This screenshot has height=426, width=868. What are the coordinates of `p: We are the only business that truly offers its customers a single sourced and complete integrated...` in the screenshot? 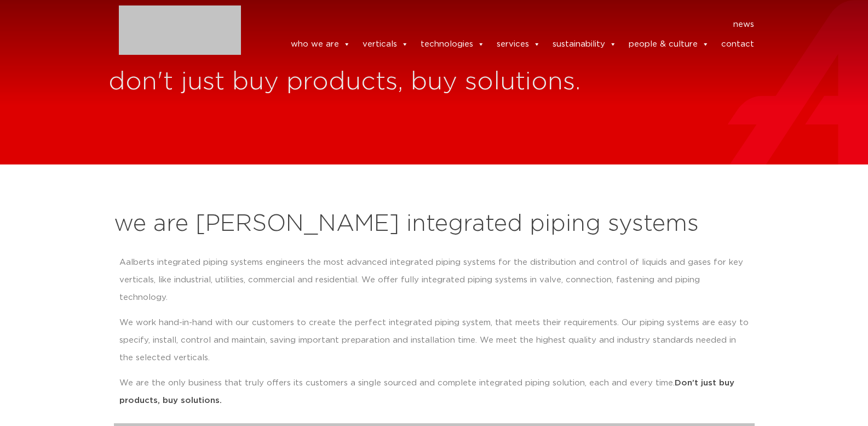 It's located at (434, 391).